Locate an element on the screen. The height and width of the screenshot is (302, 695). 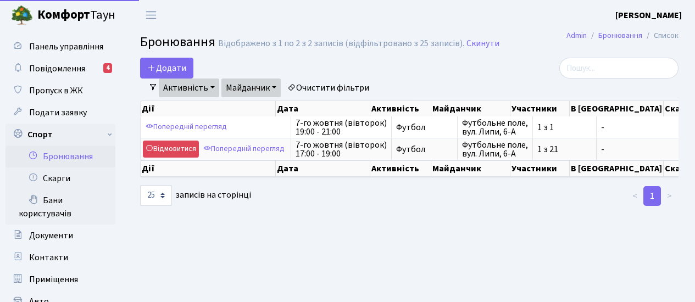
span: Повідомлення is located at coordinates (57, 69).